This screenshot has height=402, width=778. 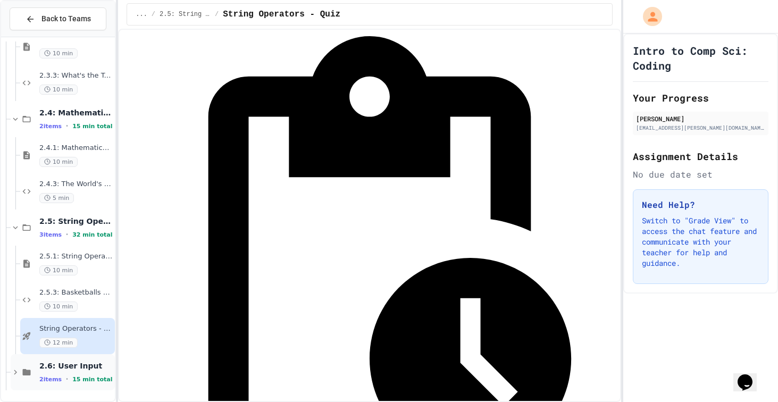 I want to click on span: 2.5.3: Basketballs and Footballs, so click(x=76, y=292).